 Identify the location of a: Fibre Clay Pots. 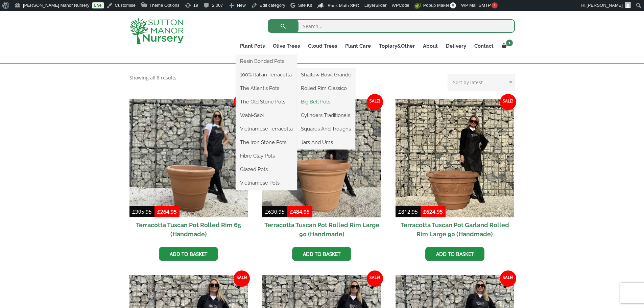
(266, 156).